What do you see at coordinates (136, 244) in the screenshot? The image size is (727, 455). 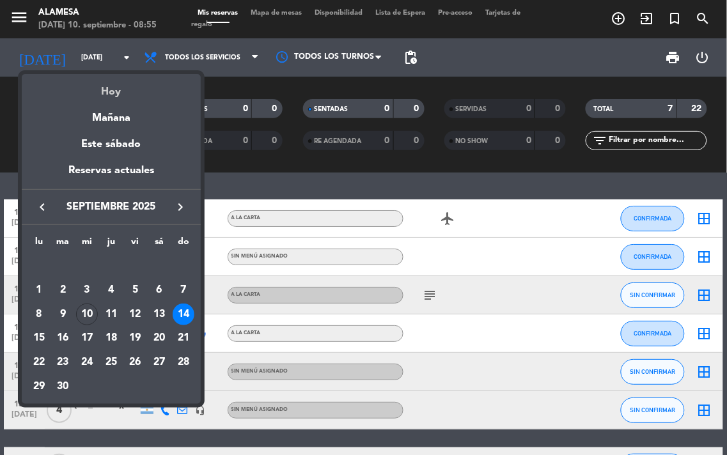 I see `th: viernes` at bounding box center [136, 244].